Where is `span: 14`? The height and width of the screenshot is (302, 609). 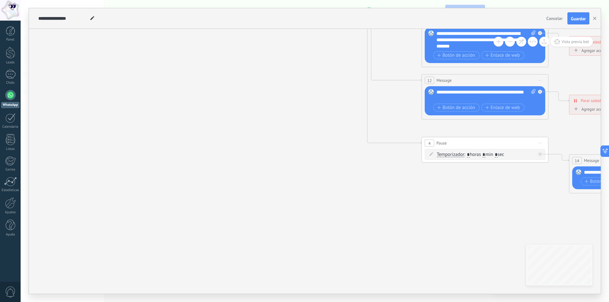 span: 14 is located at coordinates (577, 161).